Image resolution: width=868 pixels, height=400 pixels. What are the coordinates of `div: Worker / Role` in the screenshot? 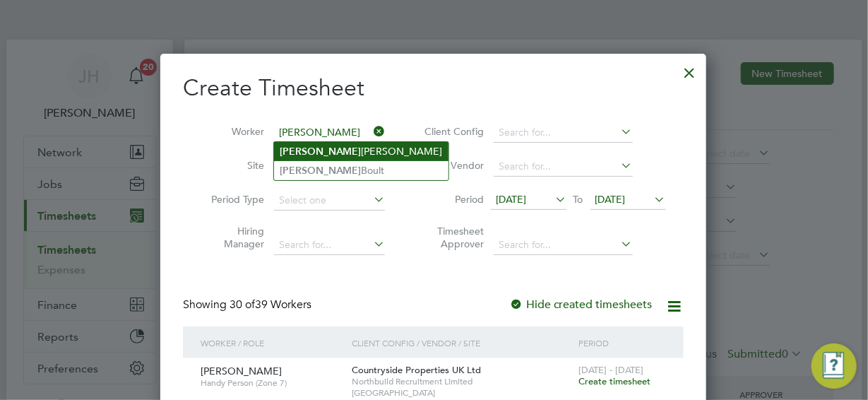 It's located at (272, 342).